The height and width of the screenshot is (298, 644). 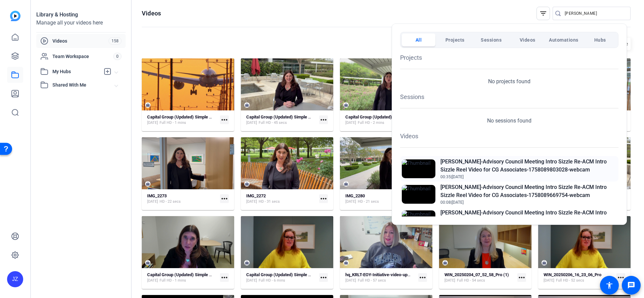 What do you see at coordinates (491, 40) in the screenshot?
I see `span: Sessions` at bounding box center [491, 40].